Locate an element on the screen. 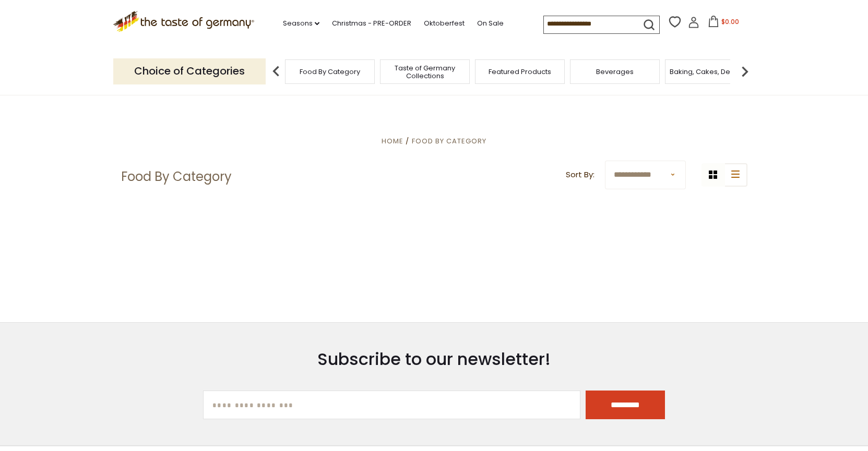 This screenshot has height=451, width=868. h3: Subscribe to our newsletter! is located at coordinates (434, 359).